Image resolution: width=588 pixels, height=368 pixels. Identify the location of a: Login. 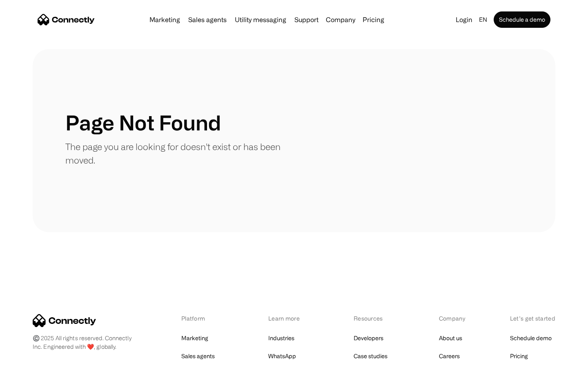
(464, 20).